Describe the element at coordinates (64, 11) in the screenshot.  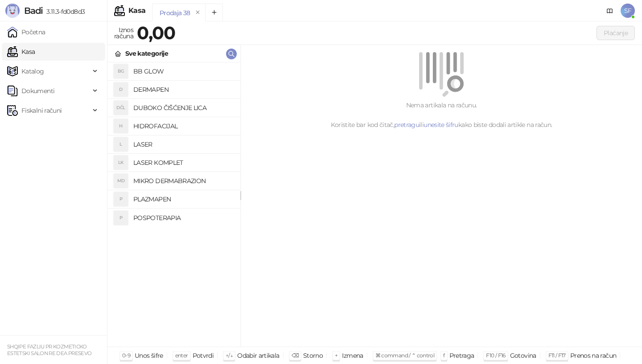
I see `span: 3.11.3-fd0d8d3` at that location.